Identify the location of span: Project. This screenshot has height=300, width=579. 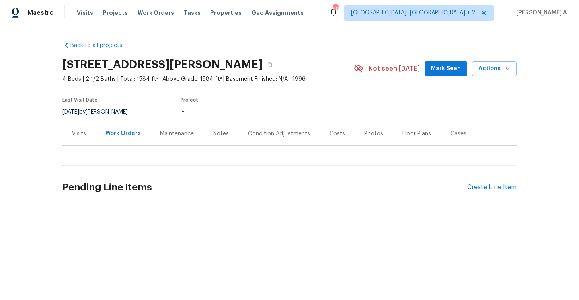
(189, 100).